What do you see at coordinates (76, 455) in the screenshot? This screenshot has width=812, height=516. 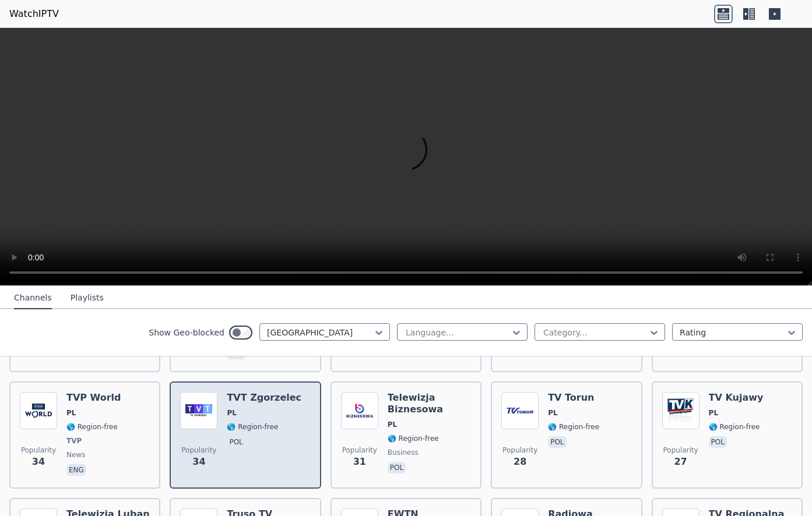 I see `span: news` at bounding box center [76, 455].